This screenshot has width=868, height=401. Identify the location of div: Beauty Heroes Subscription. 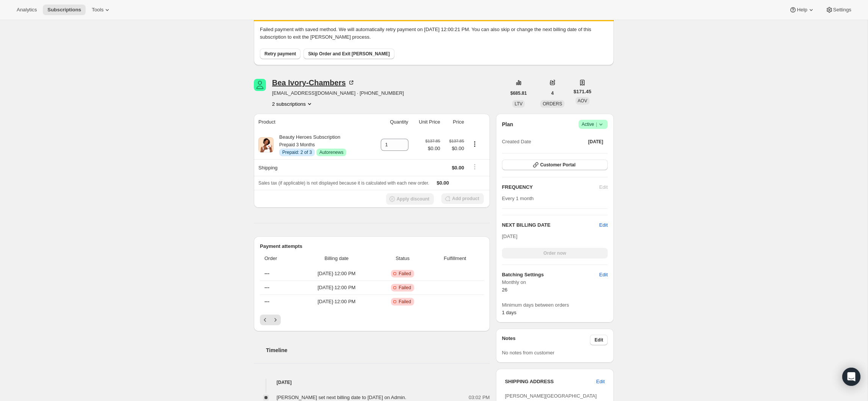
(310, 145).